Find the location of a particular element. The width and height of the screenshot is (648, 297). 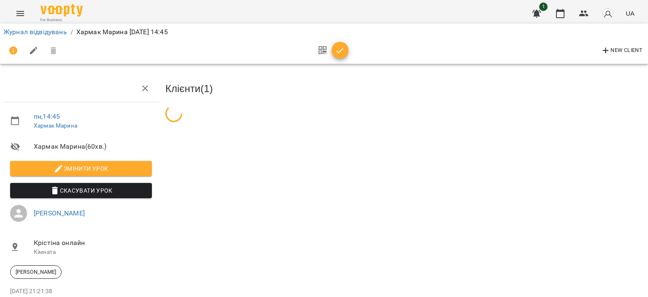

span: Змінити урок is located at coordinates (81, 168).